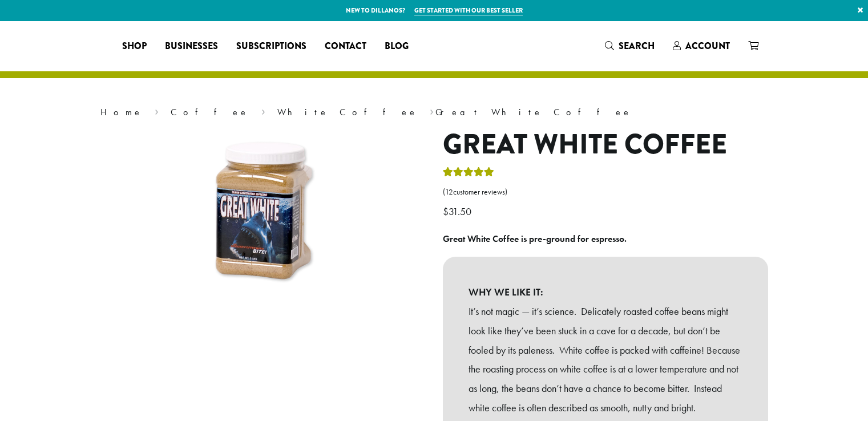 This screenshot has height=421, width=868. I want to click on a: Home, so click(121, 112).